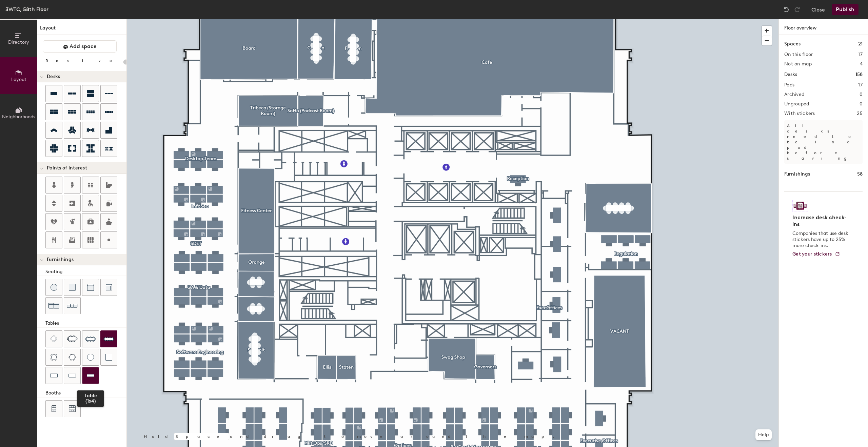  I want to click on div: Resize, so click(82, 61).